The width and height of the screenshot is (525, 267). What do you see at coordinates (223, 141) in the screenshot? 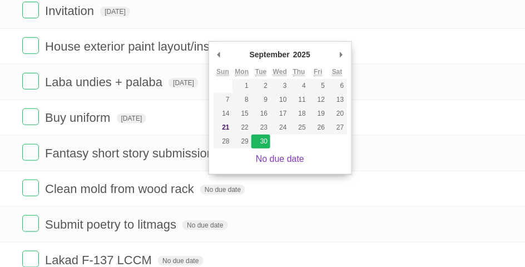
I see `button: 28` at bounding box center [223, 141].